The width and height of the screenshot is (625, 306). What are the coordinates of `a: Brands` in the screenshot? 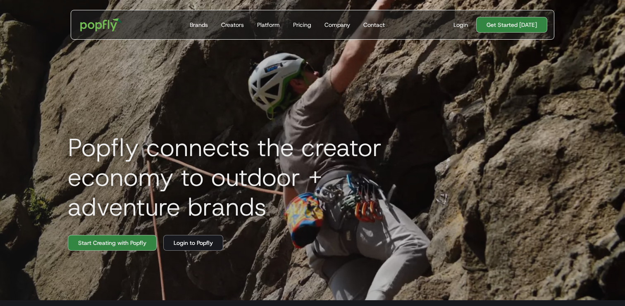 It's located at (199, 25).